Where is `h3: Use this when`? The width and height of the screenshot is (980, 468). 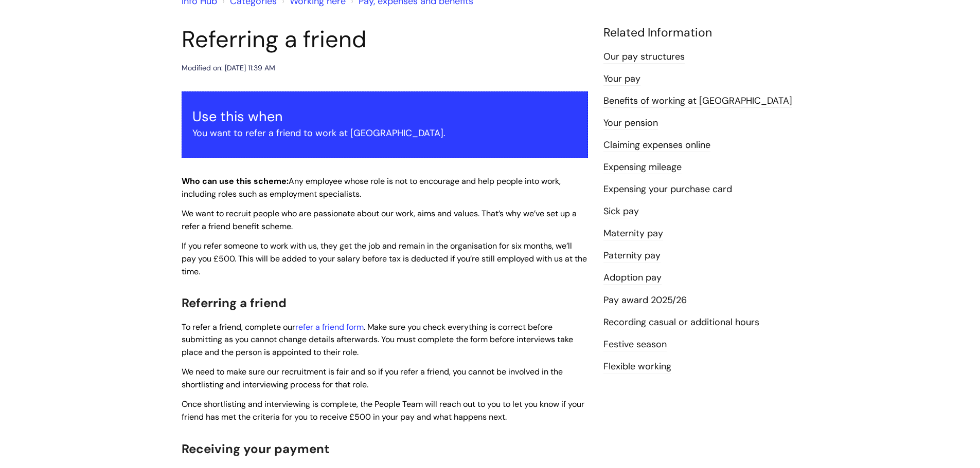
h3: Use this when is located at coordinates (385, 116).